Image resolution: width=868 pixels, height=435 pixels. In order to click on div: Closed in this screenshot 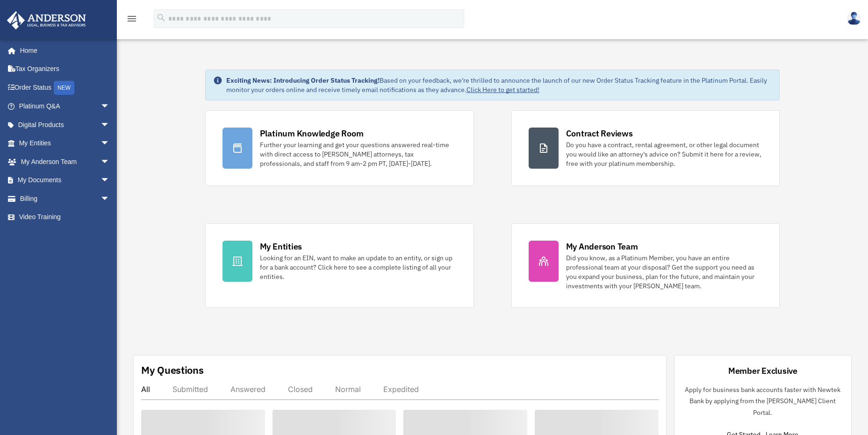, I will do `click(300, 389)`.